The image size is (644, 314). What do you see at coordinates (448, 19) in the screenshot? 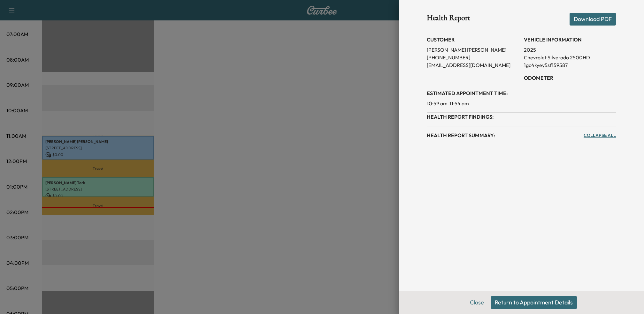
I see `h1: Health Report` at bounding box center [448, 19].